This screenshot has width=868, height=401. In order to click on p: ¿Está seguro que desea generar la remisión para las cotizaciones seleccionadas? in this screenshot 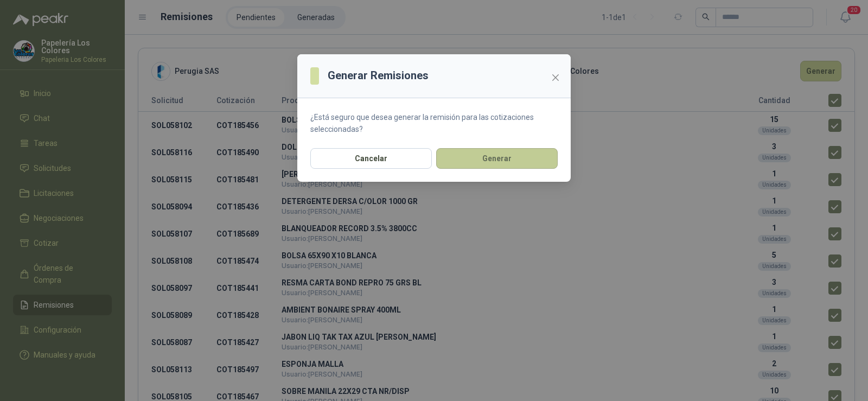, I will do `click(434, 123)`.